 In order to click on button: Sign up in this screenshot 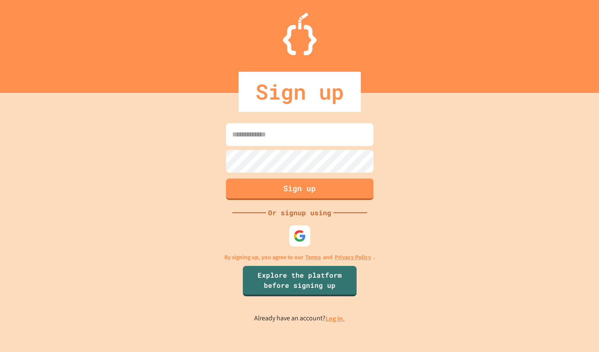, I will do `click(300, 189)`.